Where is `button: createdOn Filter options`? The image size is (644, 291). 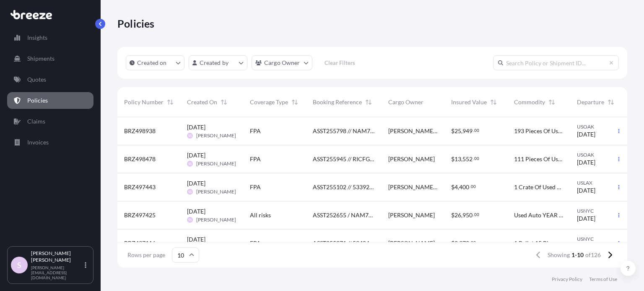 button: createdOn Filter options is located at coordinates (155, 63).